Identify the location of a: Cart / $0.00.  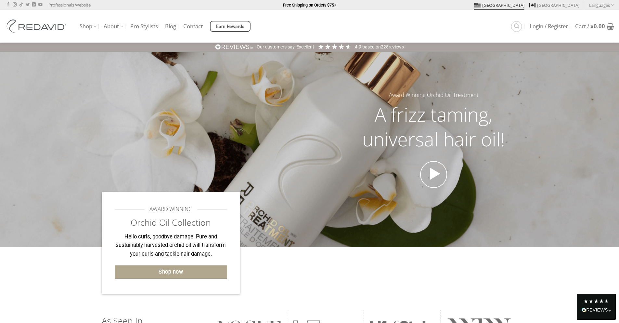
(595, 26).